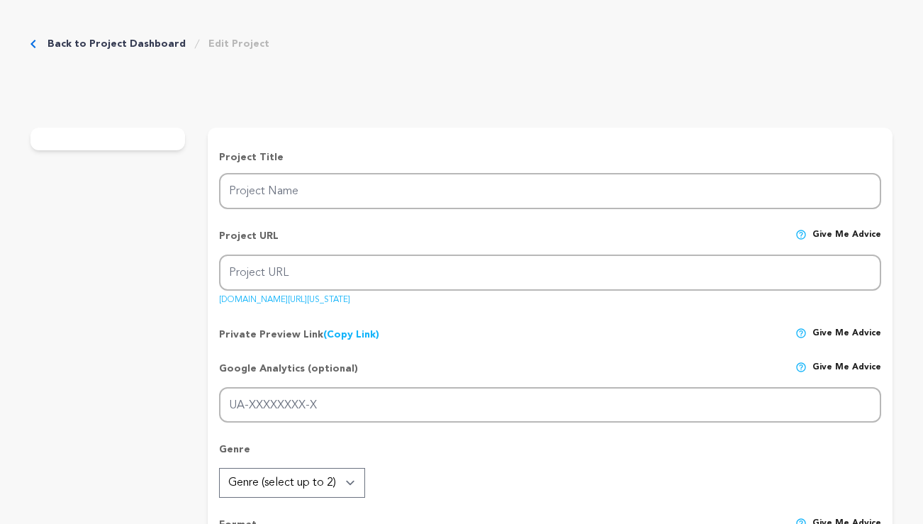  What do you see at coordinates (550, 272) in the screenshot?
I see `input: Project URL` at bounding box center [550, 272].